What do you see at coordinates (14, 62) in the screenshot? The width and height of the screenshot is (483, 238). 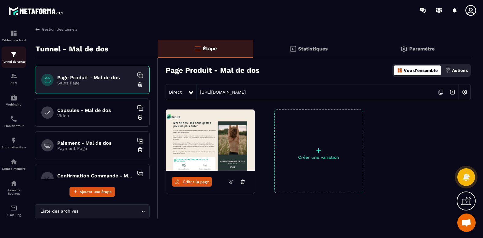 I see `p: Tunnel de vente` at bounding box center [14, 62].